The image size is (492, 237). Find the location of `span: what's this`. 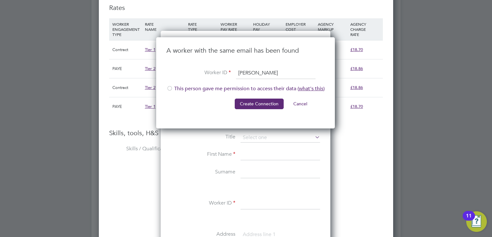

span: what's this is located at coordinates (311, 89).